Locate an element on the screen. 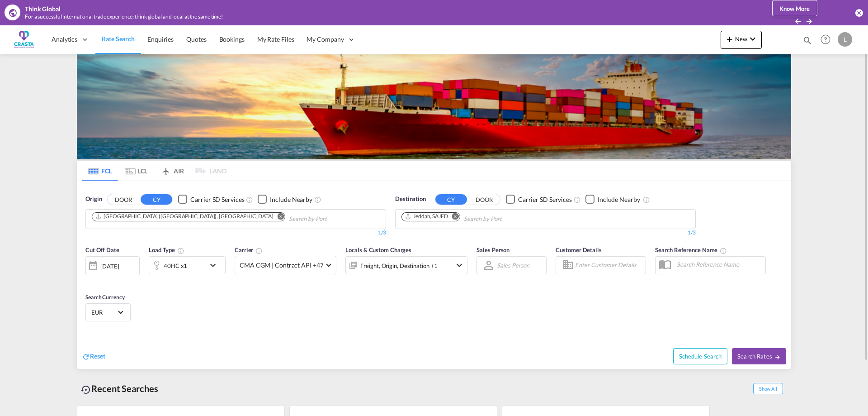  md-select: Sales Person is located at coordinates (513, 265).